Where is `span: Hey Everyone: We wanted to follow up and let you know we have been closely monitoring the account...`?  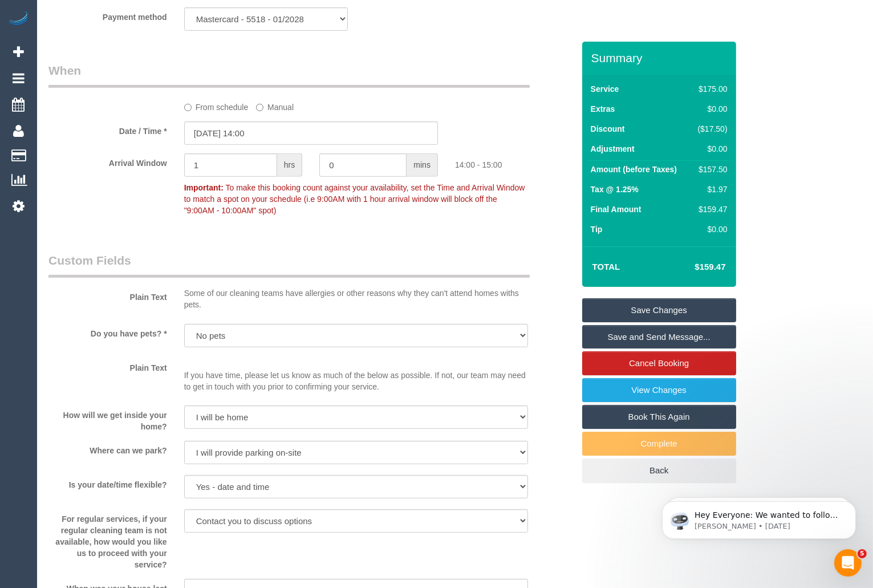 span: Hey Everyone: We wanted to follow up and let you know we have been closely monitoring the account... is located at coordinates (122, 94).